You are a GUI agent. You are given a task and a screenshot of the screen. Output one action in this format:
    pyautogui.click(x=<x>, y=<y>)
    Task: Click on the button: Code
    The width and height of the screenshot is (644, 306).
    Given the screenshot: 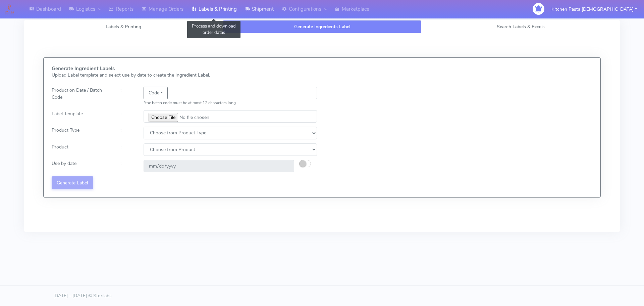 What is the action you would take?
    pyautogui.click(x=156, y=93)
    